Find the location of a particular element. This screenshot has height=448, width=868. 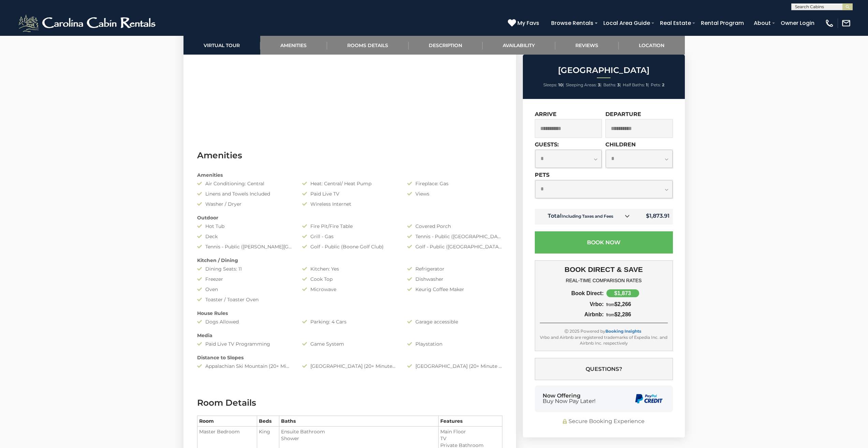

img: mail-regular-white.png is located at coordinates (846, 23).